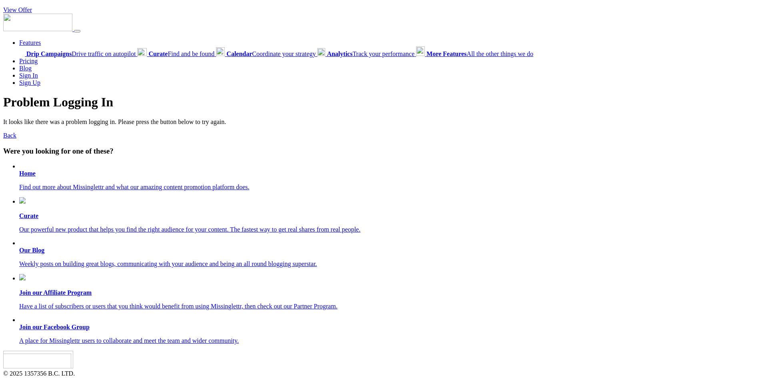 Image resolution: width=762 pixels, height=378 pixels. Describe the element at coordinates (389, 341) in the screenshot. I see `p: A place for Missinglettr users to collaborate and meet the team and wider community.` at that location.